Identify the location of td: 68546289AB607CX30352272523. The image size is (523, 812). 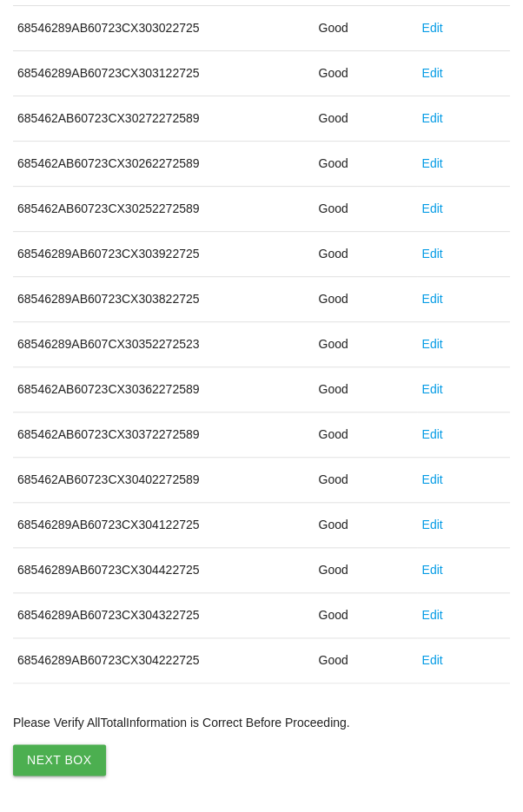
(163, 345).